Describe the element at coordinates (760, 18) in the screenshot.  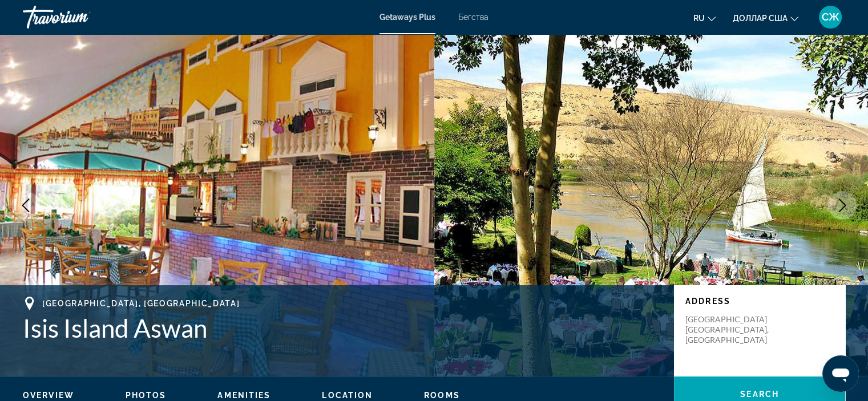
I see `font: доллар США` at that location.